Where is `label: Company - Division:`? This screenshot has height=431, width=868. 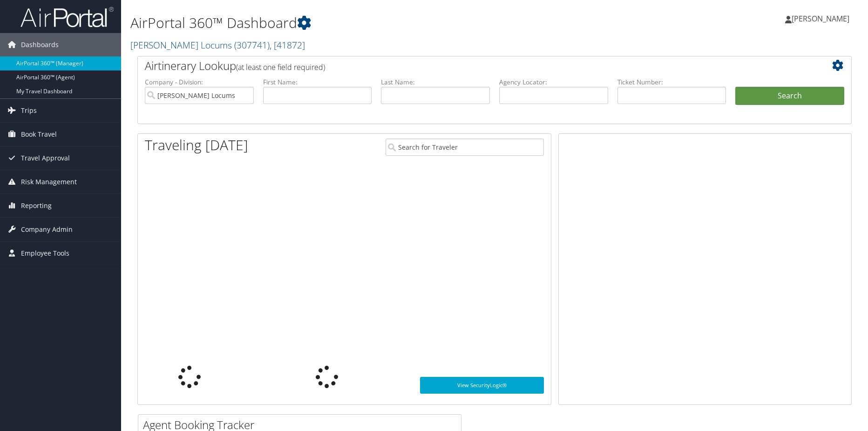 label: Company - Division: is located at coordinates (199, 82).